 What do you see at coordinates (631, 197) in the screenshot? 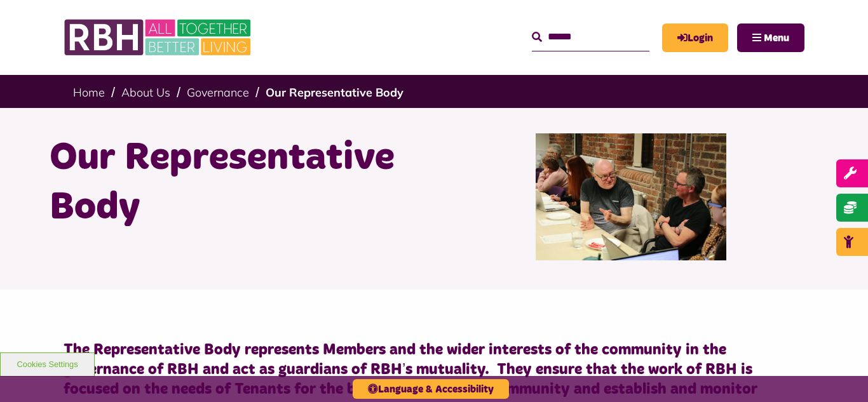
I see `img: Rep Body` at bounding box center [631, 197].